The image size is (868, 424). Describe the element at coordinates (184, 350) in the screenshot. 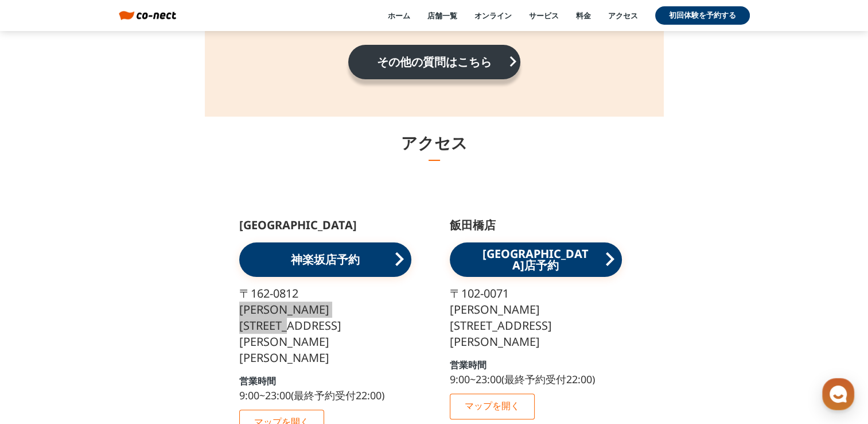

I see `span: 設定` at that location.